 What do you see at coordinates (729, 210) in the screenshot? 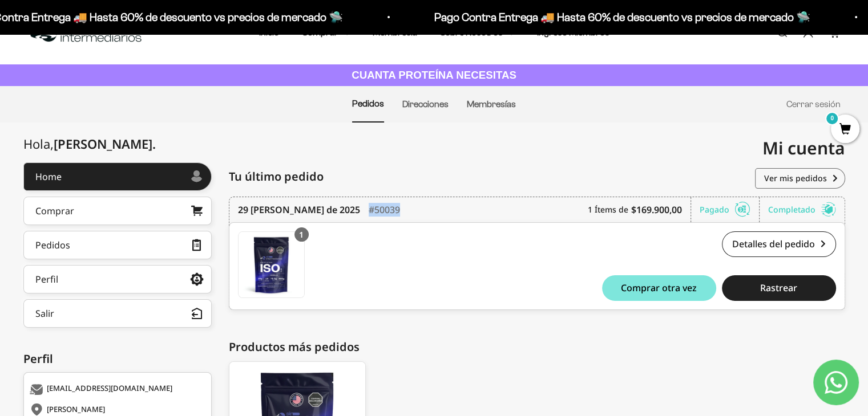
I see `div: Pagado` at bounding box center [729, 210].